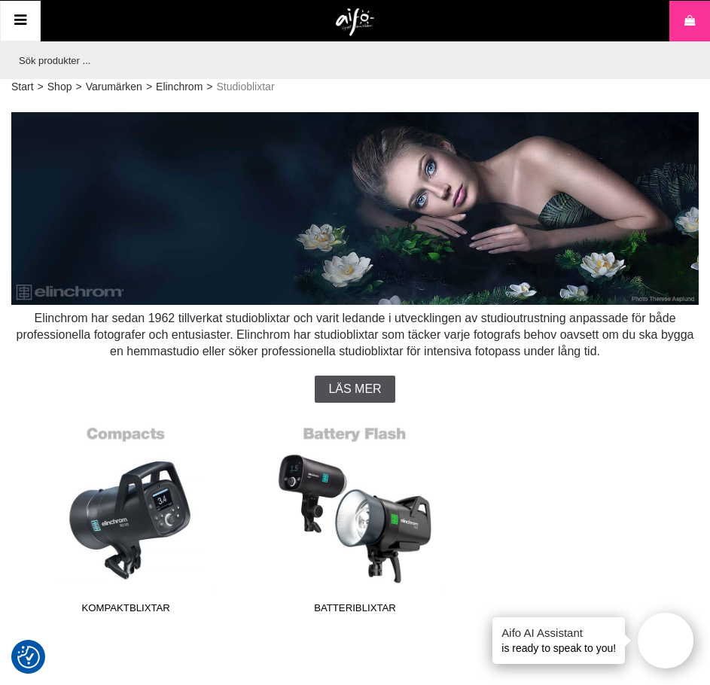 The width and height of the screenshot is (710, 685). I want to click on div: Elinchrom har sedan 1962 tillverkat studioblixtar och varit ledande i utvecklingen av studioutrus..., so click(355, 335).